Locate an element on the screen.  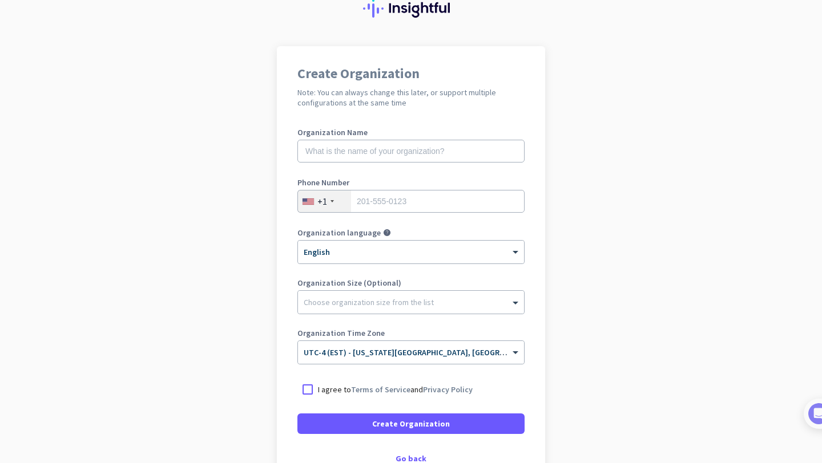
div: +1 is located at coordinates (322, 201).